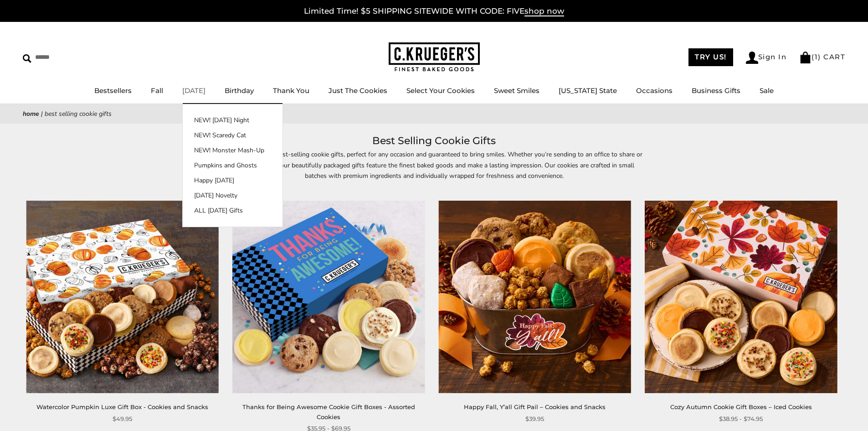 This screenshot has height=431, width=868. I want to click on a: Sale, so click(767, 90).